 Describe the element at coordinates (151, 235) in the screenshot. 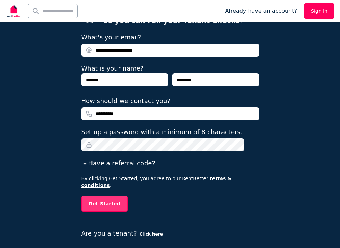

I see `button: Click here` at that location.